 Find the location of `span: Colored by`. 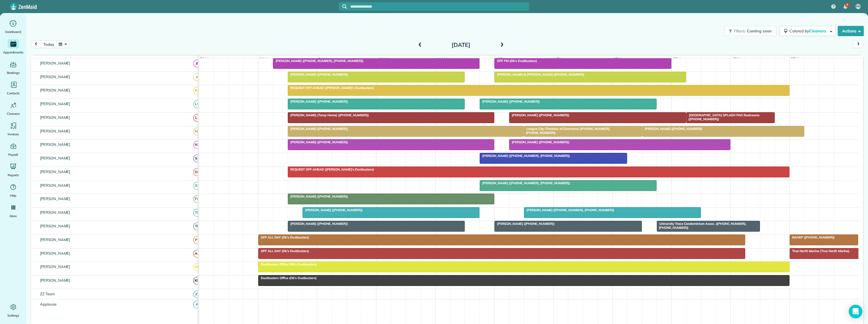

span: Colored by is located at coordinates (809, 31).